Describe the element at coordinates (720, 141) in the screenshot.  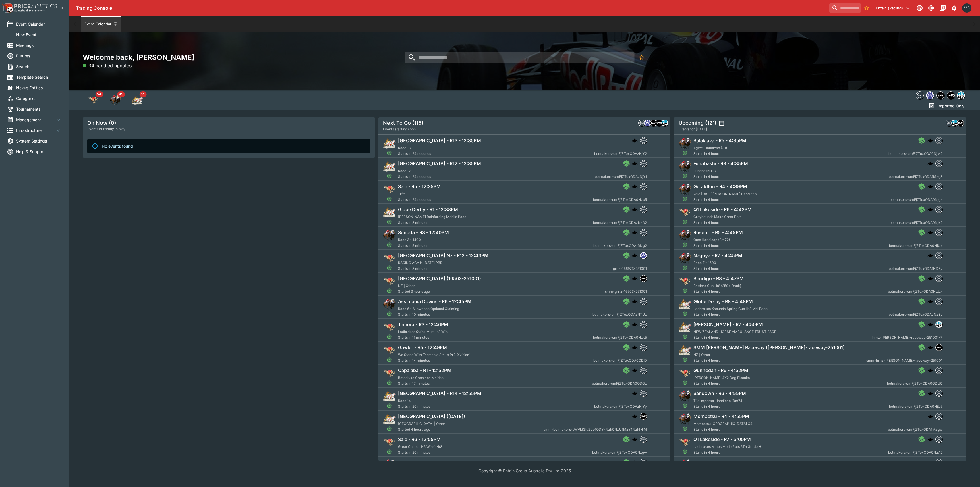
I see `h6: Balaklava - R5 - 4:35PM` at that location.